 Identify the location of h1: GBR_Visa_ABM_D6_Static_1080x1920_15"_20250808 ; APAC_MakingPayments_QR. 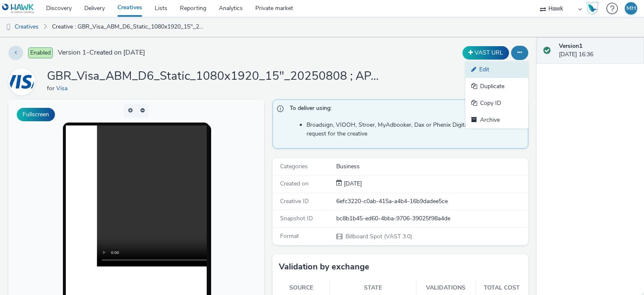
(215, 76).